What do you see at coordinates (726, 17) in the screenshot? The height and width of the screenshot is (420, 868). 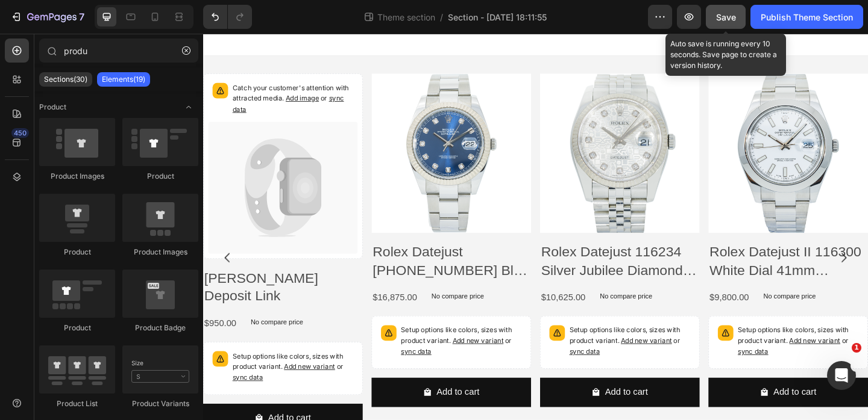 I see `span: Save` at bounding box center [726, 17].